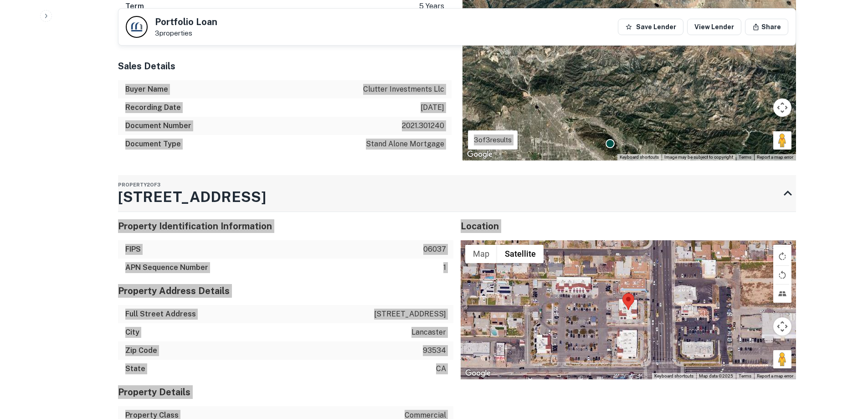  What do you see at coordinates (135, 6) in the screenshot?
I see `h6: Term` at bounding box center [135, 6].